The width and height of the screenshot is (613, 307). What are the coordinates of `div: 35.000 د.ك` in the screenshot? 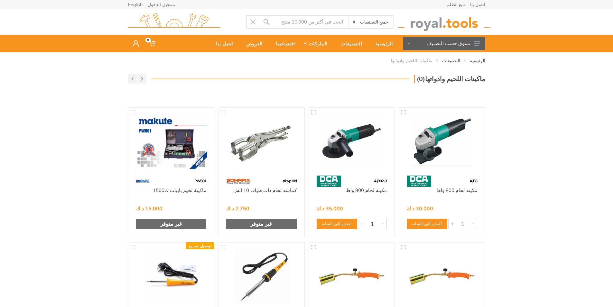 It's located at (330, 208).